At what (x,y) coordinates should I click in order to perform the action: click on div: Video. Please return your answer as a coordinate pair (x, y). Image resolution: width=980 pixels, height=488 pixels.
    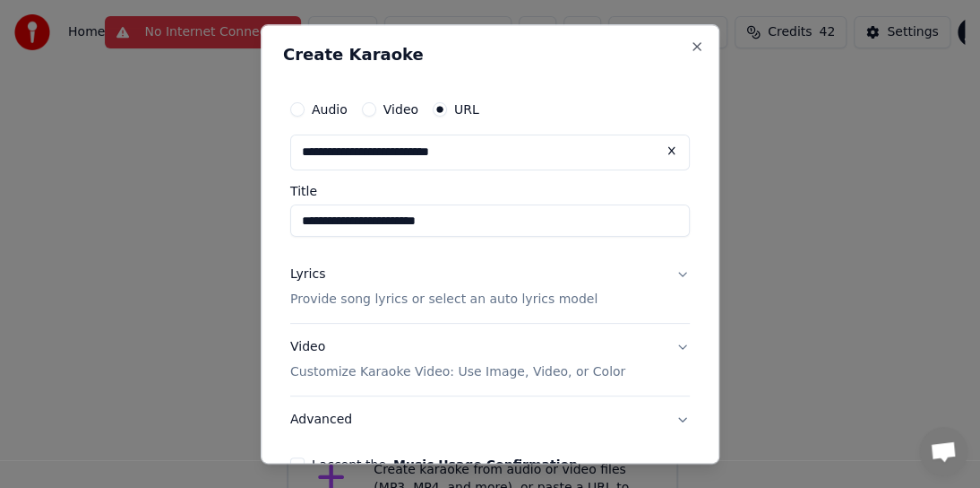
    Looking at the image, I should click on (458, 360).